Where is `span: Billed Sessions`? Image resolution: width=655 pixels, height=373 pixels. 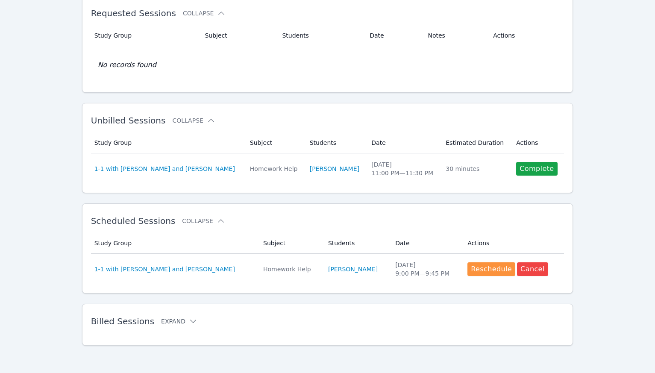
span: Billed Sessions is located at coordinates (123, 321).